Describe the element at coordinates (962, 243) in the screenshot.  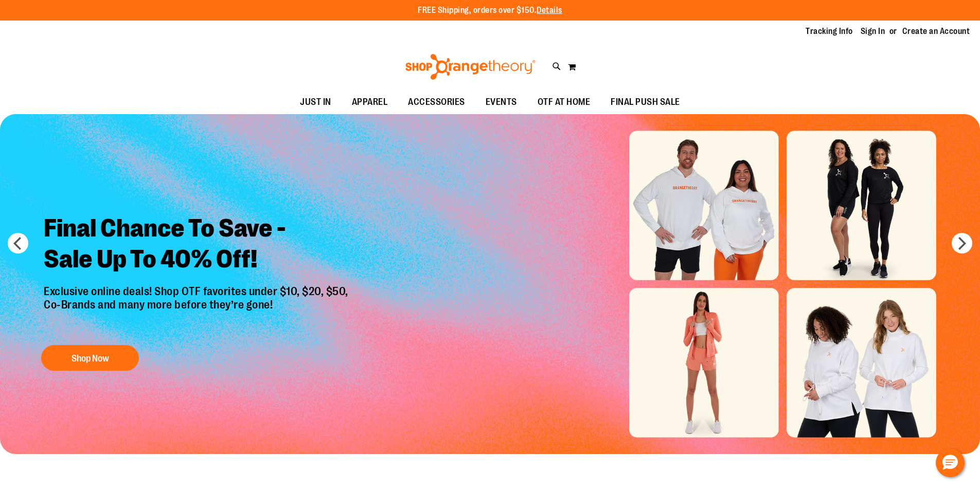
I see `button: next` at that location.